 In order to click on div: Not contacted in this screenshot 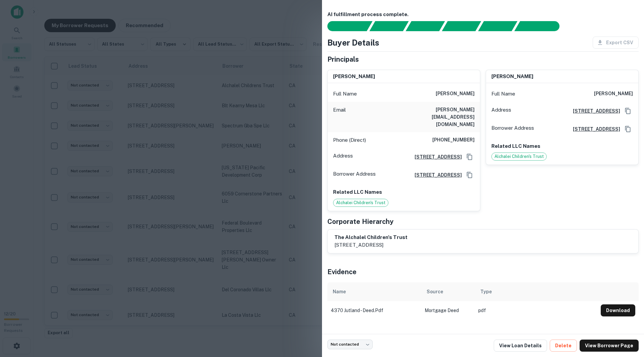, I will do `click(350, 345)`.